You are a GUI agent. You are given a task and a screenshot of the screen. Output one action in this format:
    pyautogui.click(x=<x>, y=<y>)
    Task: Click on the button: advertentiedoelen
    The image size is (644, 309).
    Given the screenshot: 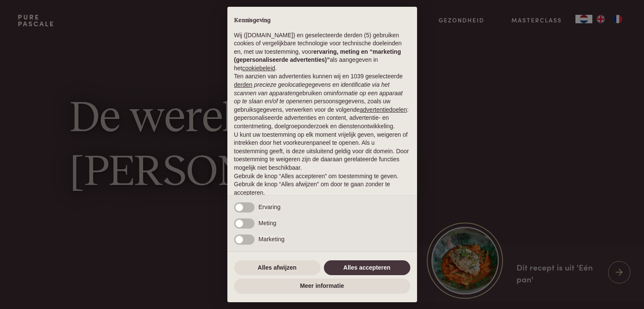 What is the action you would take?
    pyautogui.click(x=383, y=110)
    